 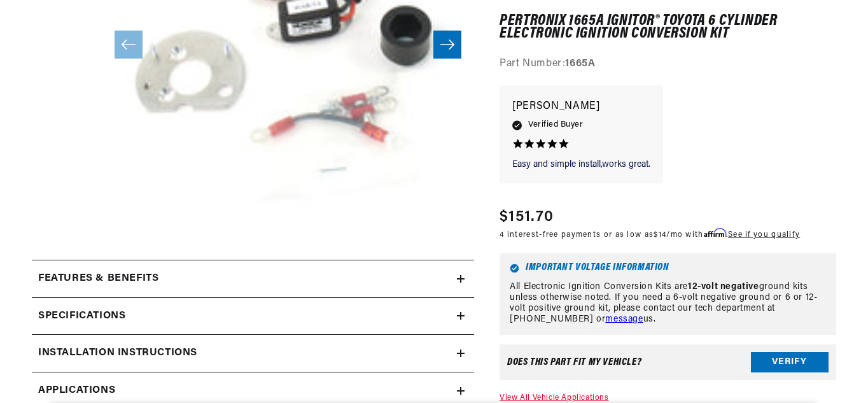 What do you see at coordinates (790, 363) in the screenshot?
I see `button: Verify` at bounding box center [790, 363].